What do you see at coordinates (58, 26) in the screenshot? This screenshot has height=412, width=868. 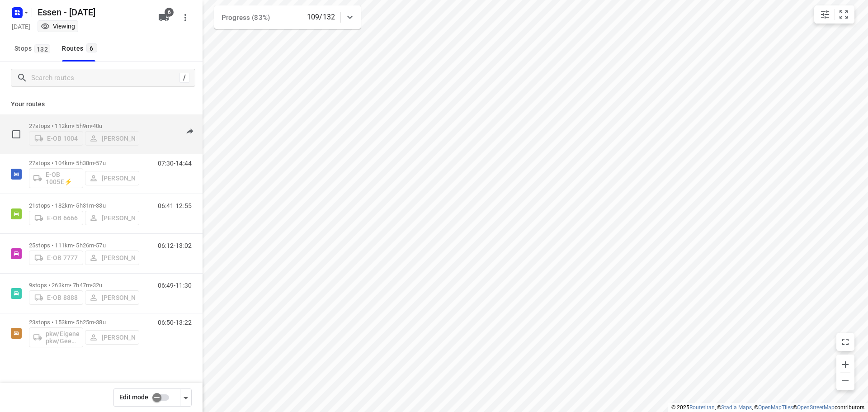 I see `div: You are currently in view mode. To make any changes, go to edit project.` at bounding box center [58, 26].